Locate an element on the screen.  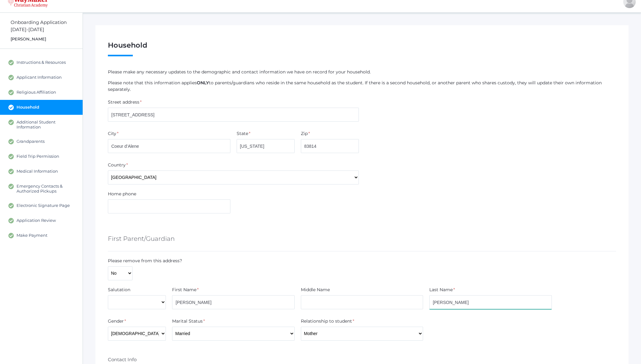
span: Medical Information is located at coordinates (37, 172).